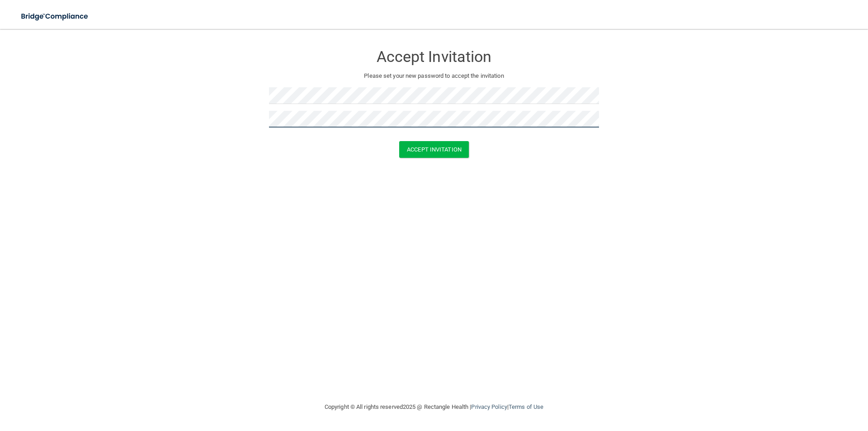 The width and height of the screenshot is (868, 431). I want to click on a: Privacy Policy, so click(489, 407).